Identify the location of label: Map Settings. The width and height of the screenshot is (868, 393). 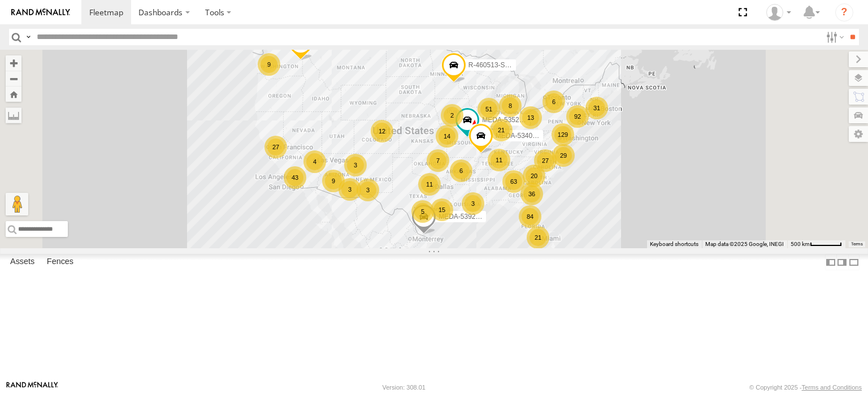
(858, 134).